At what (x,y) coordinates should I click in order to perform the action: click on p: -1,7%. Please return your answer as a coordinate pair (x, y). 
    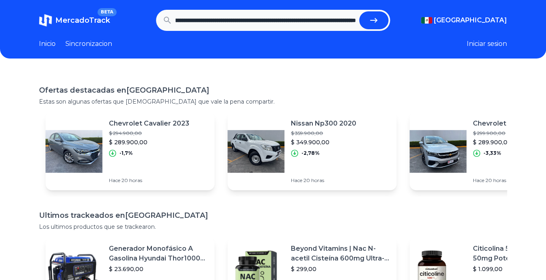
    Looking at the image, I should click on (126, 153).